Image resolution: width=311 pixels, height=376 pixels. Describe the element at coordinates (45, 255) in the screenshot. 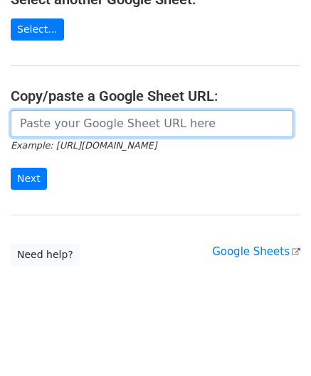

I see `a: Need help?` at that location.